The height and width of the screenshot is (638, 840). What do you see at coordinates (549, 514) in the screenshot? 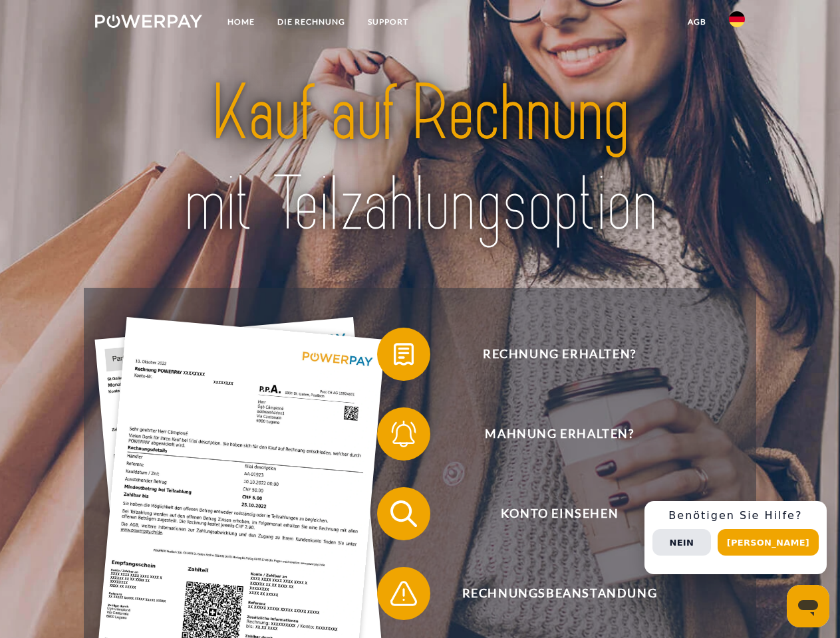
I see `button: Konto einsehen` at bounding box center [549, 514].